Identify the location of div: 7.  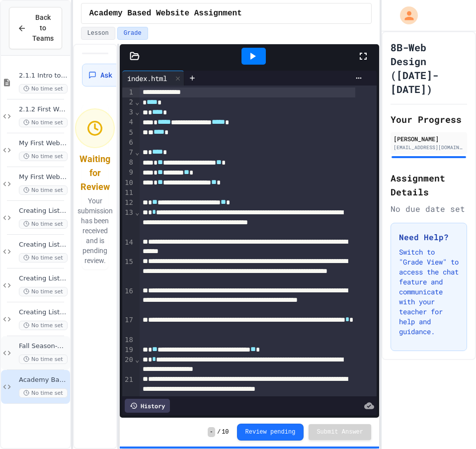
(129, 152).